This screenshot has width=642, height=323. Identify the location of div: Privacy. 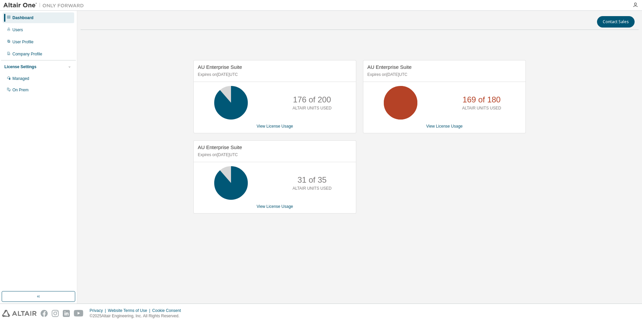
(99, 310).